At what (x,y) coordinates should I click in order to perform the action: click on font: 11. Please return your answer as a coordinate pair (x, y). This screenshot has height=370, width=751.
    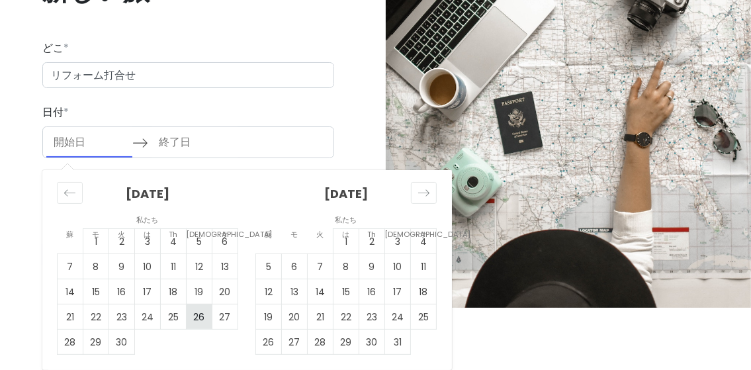
    Looking at the image, I should click on (173, 267).